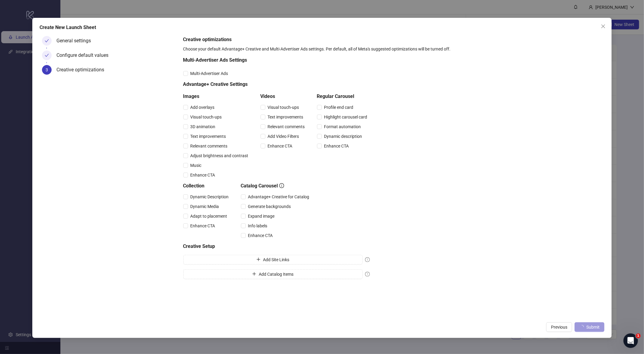  Describe the element at coordinates (207, 186) in the screenshot. I see `h5: Collection` at that location.